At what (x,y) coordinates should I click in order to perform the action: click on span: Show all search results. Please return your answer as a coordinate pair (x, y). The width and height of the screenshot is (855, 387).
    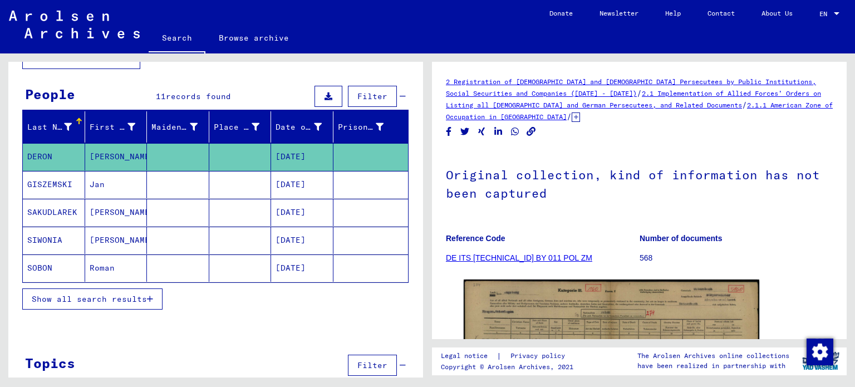
    Looking at the image, I should click on (89, 299).